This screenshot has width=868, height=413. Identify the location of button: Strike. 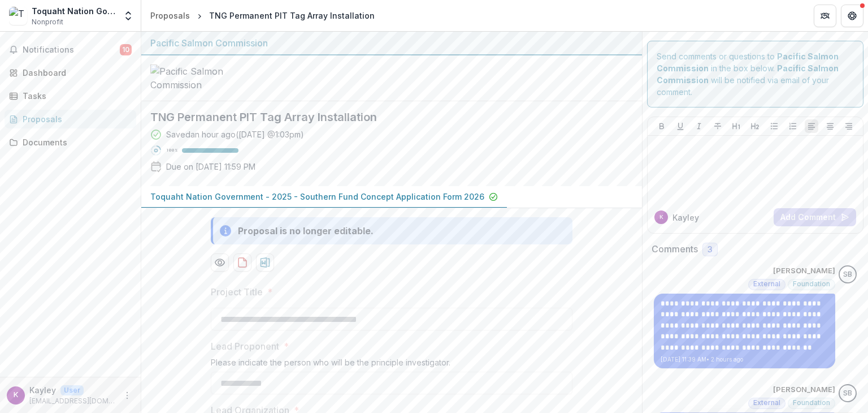
(718, 126).